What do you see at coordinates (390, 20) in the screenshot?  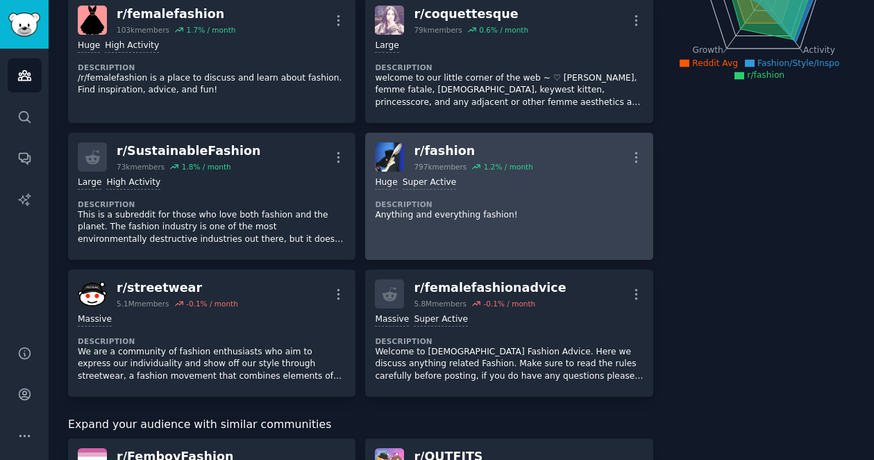 I see `img: coquettesque` at bounding box center [390, 20].